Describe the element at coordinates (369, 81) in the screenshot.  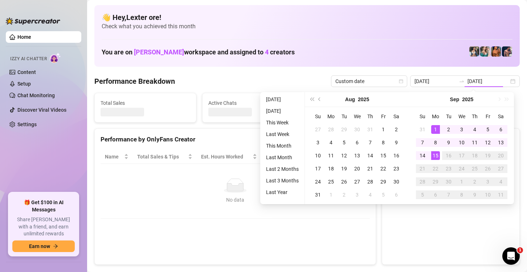
I see `span: Custom date` at that location.